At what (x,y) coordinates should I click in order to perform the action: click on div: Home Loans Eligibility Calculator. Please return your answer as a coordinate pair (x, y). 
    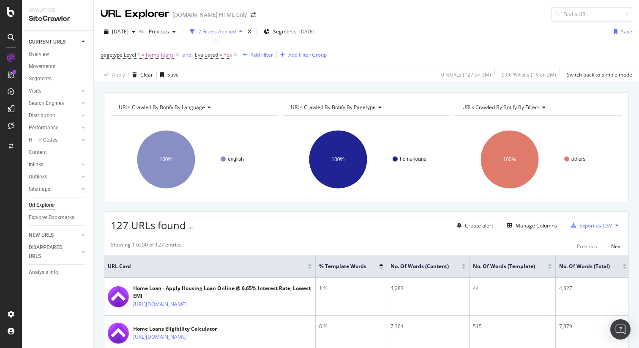
    Looking at the image, I should click on (178, 329).